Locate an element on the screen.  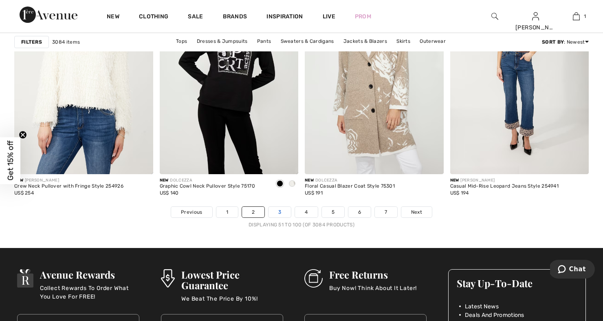
div: Displaying 51 to 100 (of 3084 products) is located at coordinates (301, 224).